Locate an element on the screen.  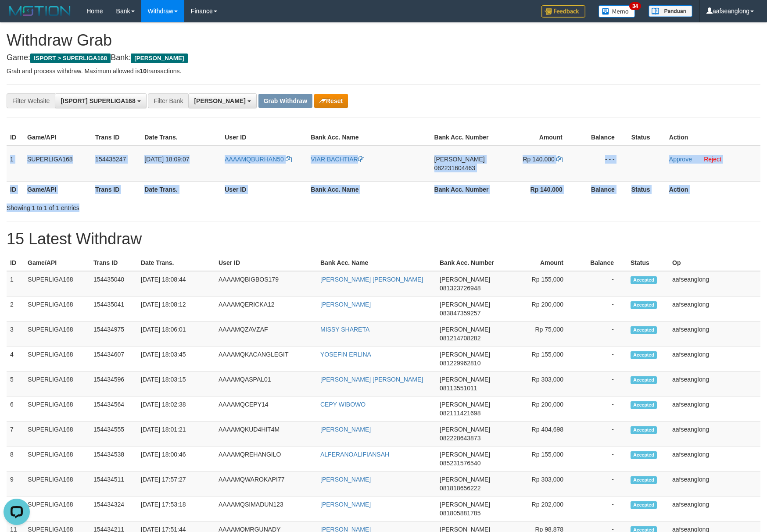
span: Copy 083847359257 to clipboard is located at coordinates (460, 313).